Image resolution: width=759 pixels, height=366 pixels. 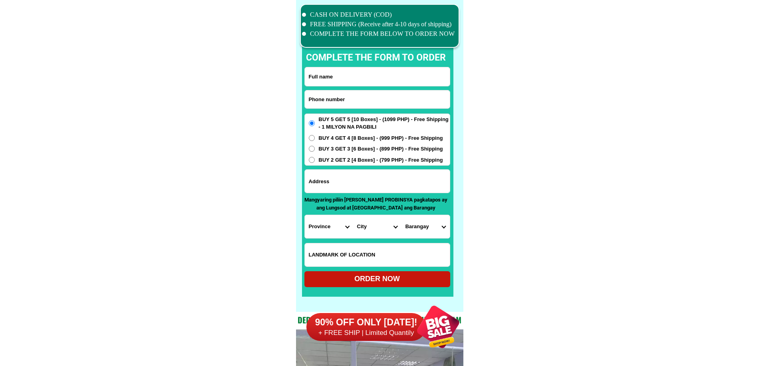 What do you see at coordinates (378, 34) in the screenshot?
I see `li: COMPLETE THE FORM BELOW TO ORDER NOW` at bounding box center [378, 34].